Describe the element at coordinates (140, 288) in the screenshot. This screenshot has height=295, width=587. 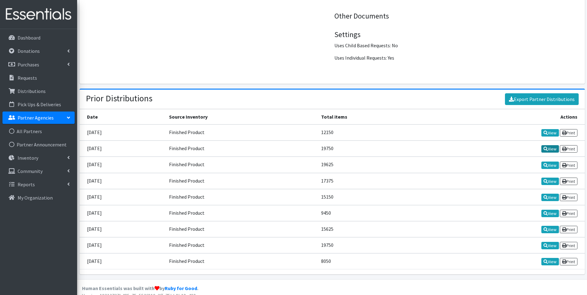
I see `strong: Human Essentials was built with by .` at that location.